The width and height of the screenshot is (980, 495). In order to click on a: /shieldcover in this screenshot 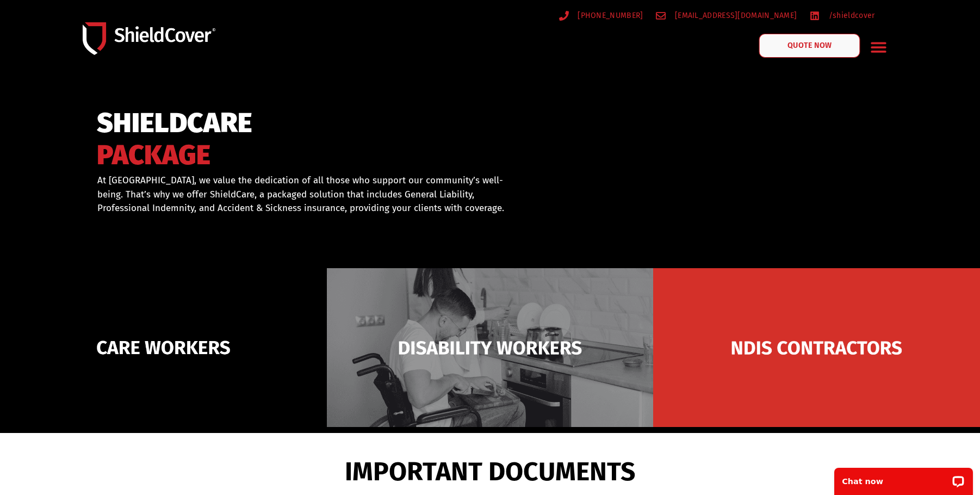, I will do `click(842, 15)`.